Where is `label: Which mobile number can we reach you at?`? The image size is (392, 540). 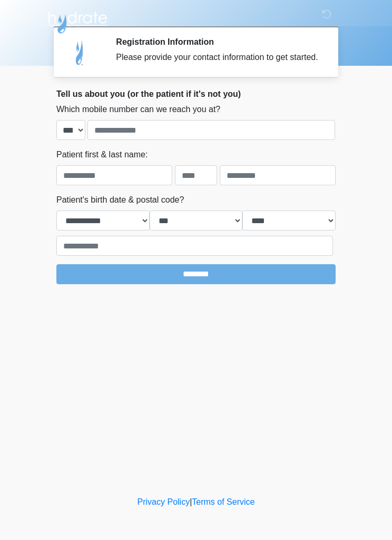 label: Which mobile number can we reach you at? is located at coordinates (138, 109).